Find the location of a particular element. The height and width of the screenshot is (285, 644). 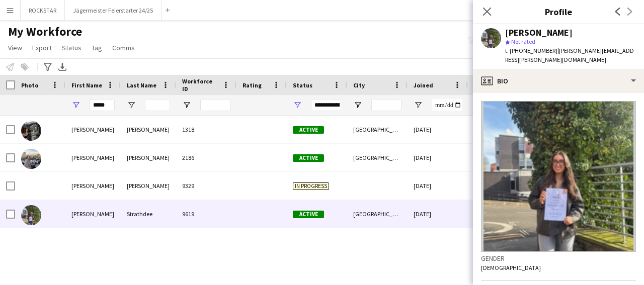

span: Comms is located at coordinates (123, 48).